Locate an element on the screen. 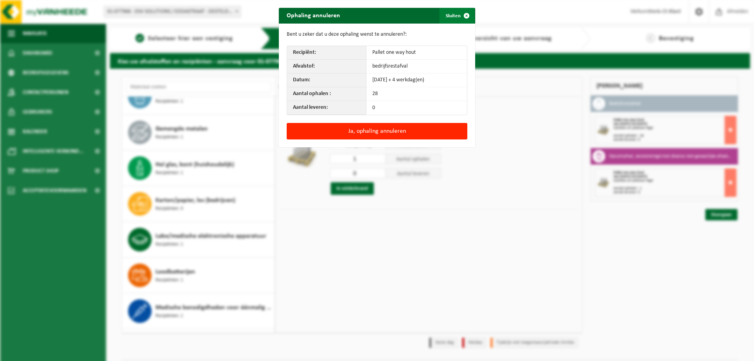  td: 0 is located at coordinates (417, 108).